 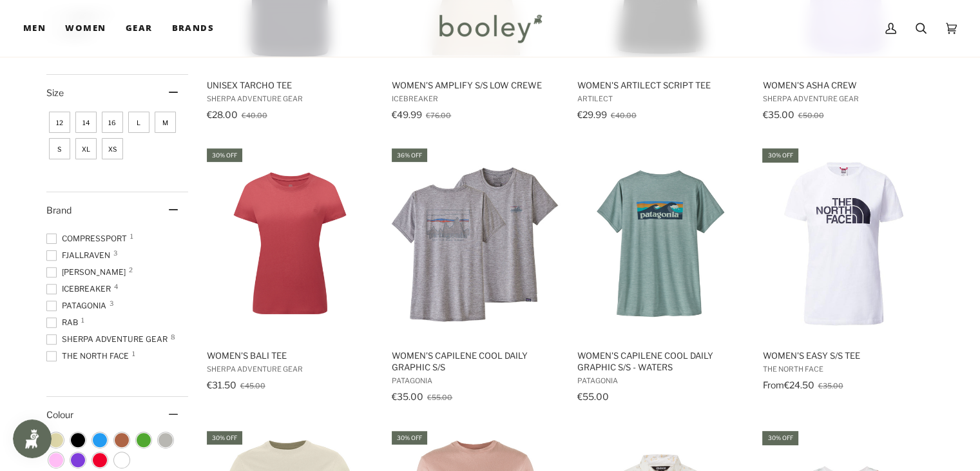 What do you see at coordinates (100, 440) in the screenshot?
I see `span: Colour: Blue` at bounding box center [100, 440].